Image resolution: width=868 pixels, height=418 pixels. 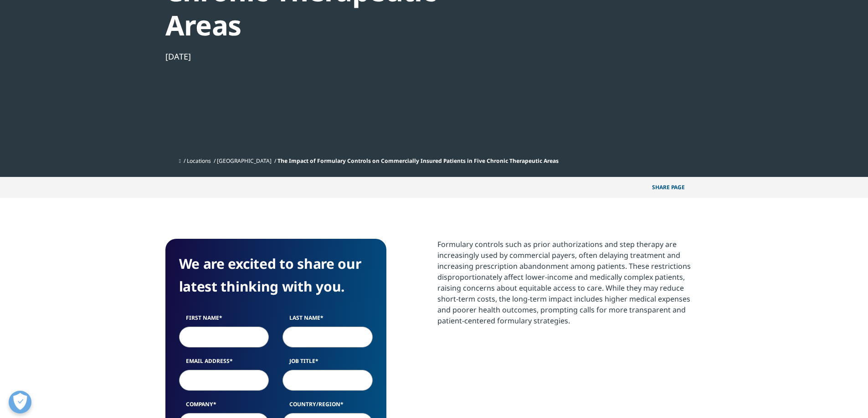 What do you see at coordinates (224, 320) in the screenshot?
I see `label: First Name` at bounding box center [224, 320].